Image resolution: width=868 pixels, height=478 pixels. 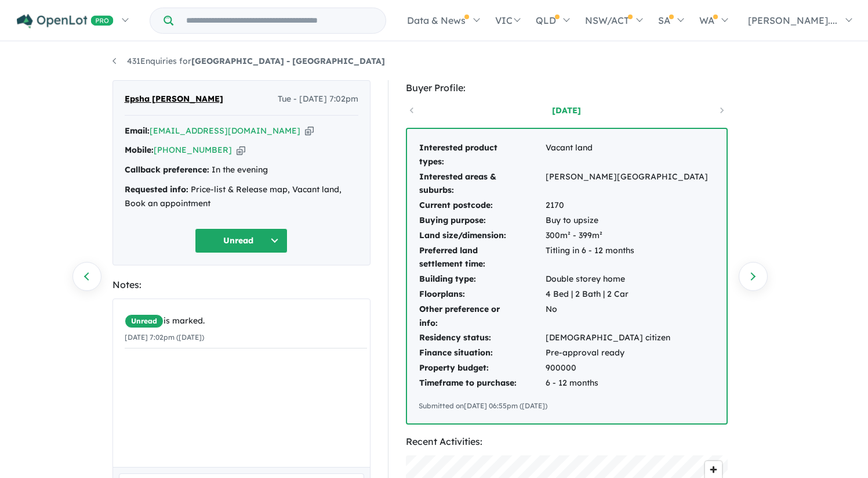 I want to click on td: Titling in 6 - 12 months, so click(x=627, y=257).